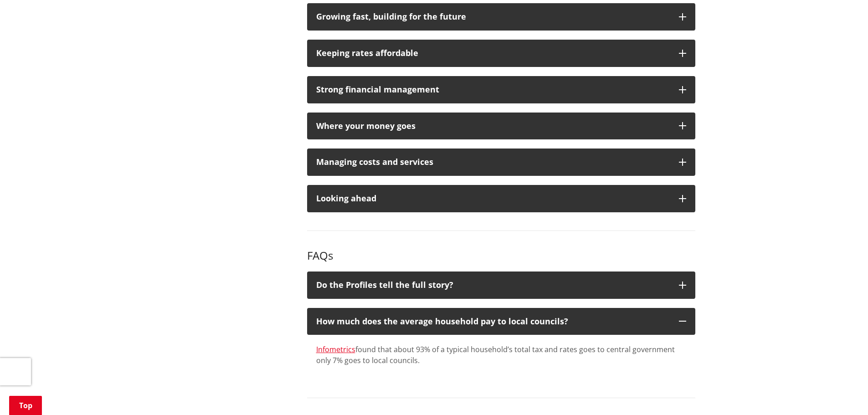  I want to click on a: Top, so click(26, 406).